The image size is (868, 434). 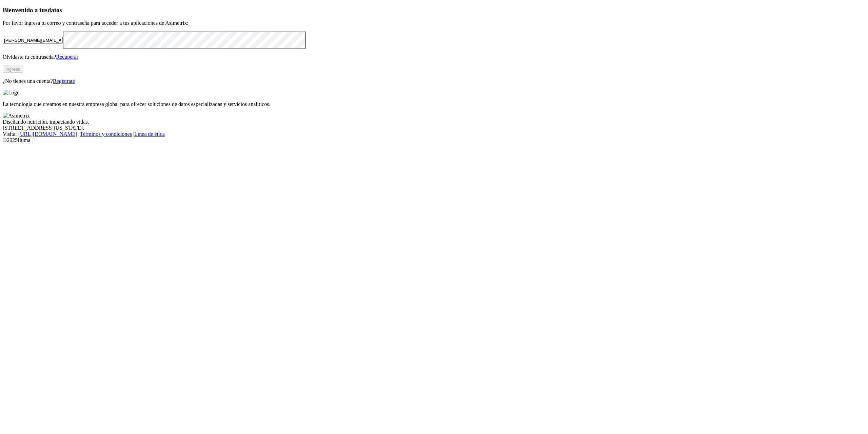 What do you see at coordinates (149, 134) in the screenshot?
I see `a: Línea de ética` at bounding box center [149, 134].